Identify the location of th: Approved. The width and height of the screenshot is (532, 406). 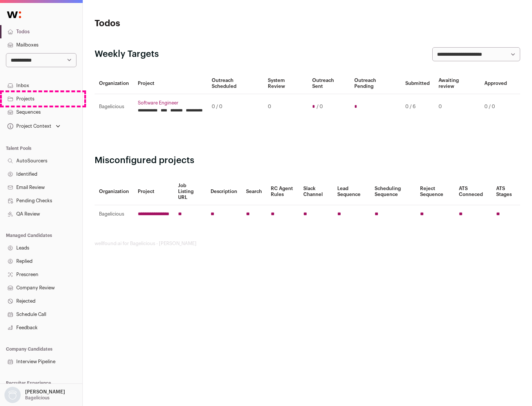
(495, 83).